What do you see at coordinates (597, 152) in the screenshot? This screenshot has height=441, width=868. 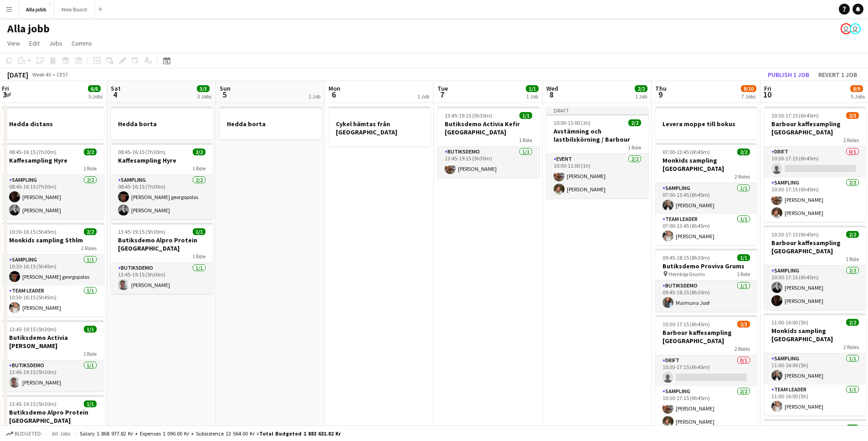 I see `app-job-card: Draft10:00-11:00 (1h)2/2Avstämning och lastbilskörning / Barbour1 RoleEvent2/210:00-11:00 (1h)[PE...` at bounding box center [597, 152].